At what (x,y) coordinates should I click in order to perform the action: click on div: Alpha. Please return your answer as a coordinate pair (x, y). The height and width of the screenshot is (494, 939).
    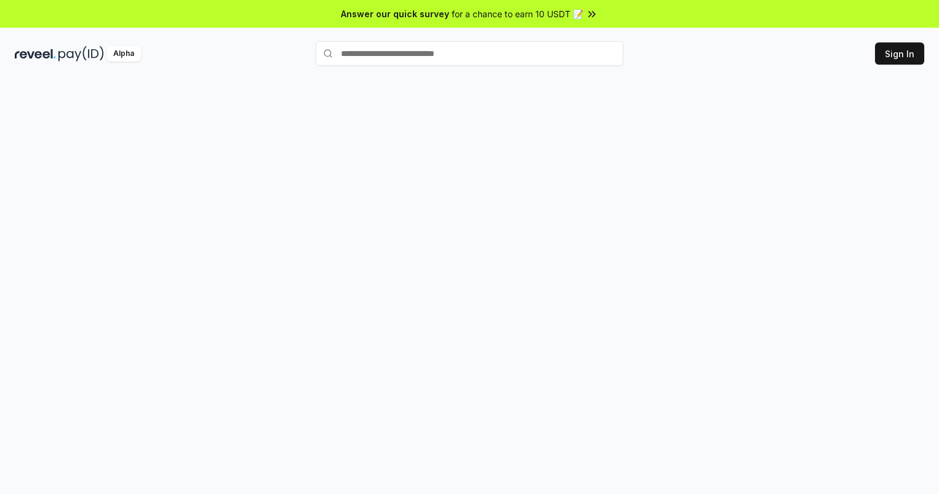
    Looking at the image, I should click on (124, 54).